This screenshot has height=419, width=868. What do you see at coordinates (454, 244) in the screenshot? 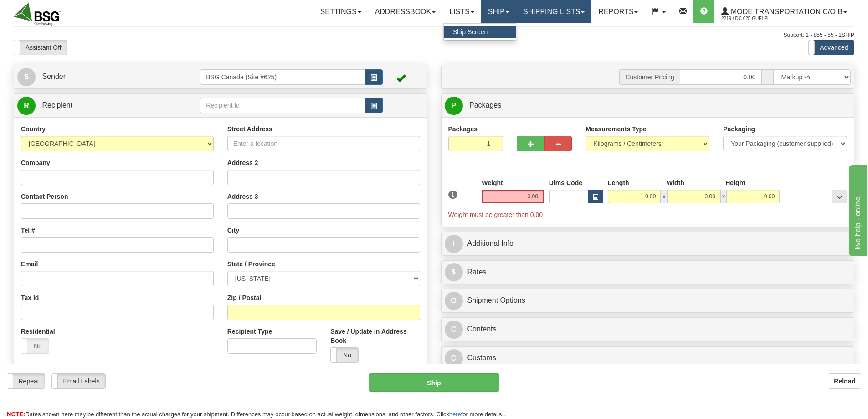
I see `span: I` at bounding box center [454, 244].